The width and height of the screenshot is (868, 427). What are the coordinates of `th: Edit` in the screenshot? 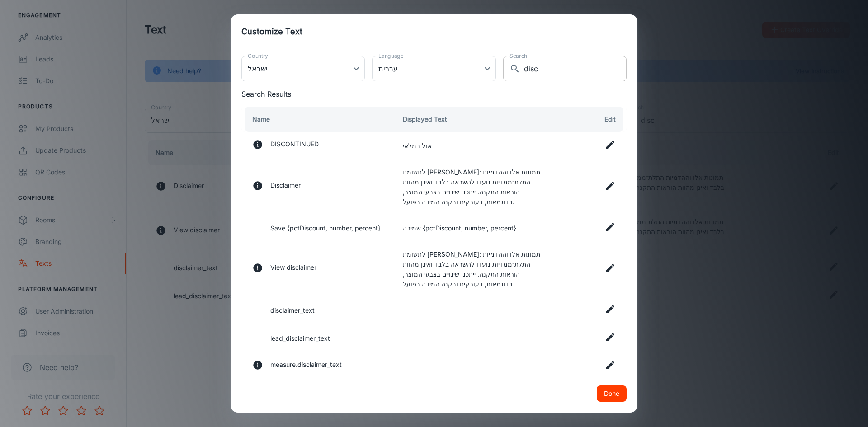 It's located at (588, 120).